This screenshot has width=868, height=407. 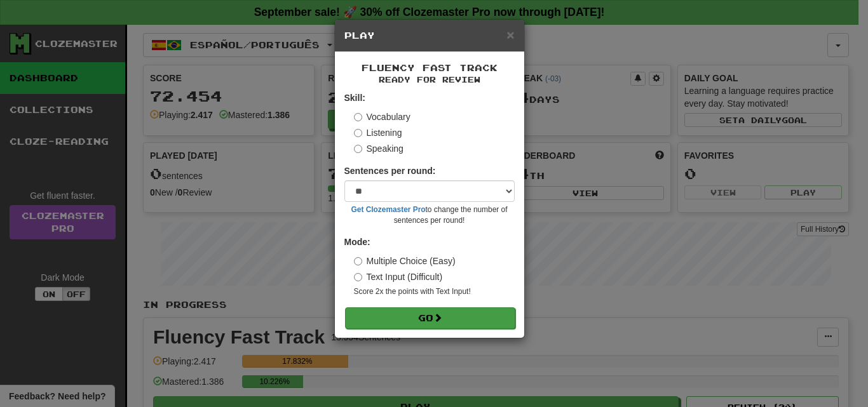 What do you see at coordinates (510, 34) in the screenshot?
I see `button: Close` at bounding box center [510, 34].